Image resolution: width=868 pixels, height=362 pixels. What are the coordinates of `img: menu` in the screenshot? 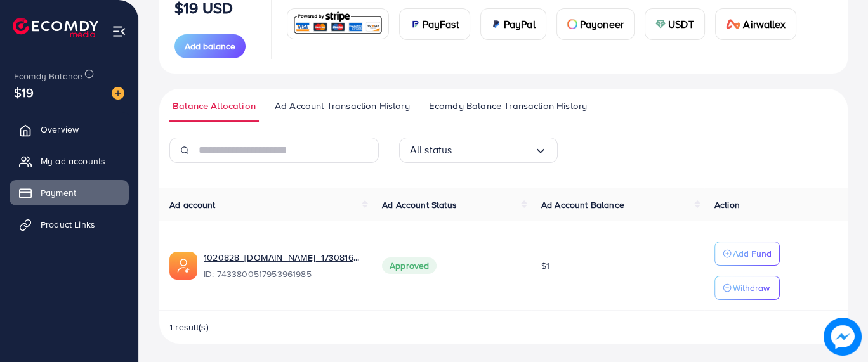 It's located at (119, 31).